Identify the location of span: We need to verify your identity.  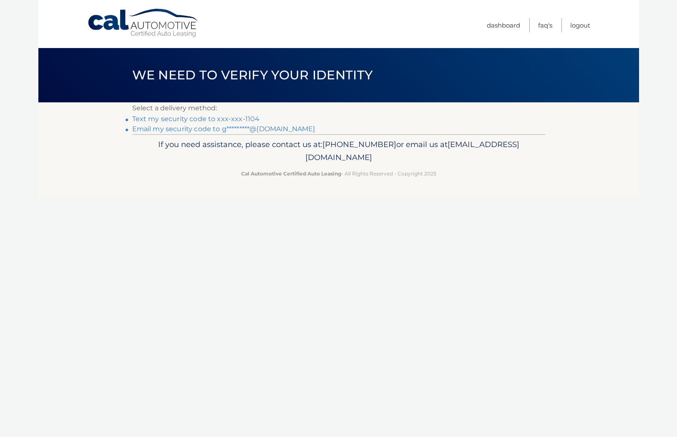
(253, 75).